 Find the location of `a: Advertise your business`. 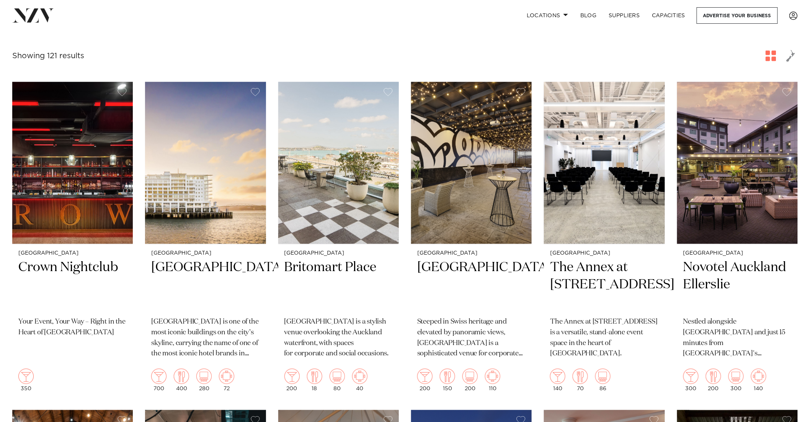

a: Advertise your business is located at coordinates (737, 15).